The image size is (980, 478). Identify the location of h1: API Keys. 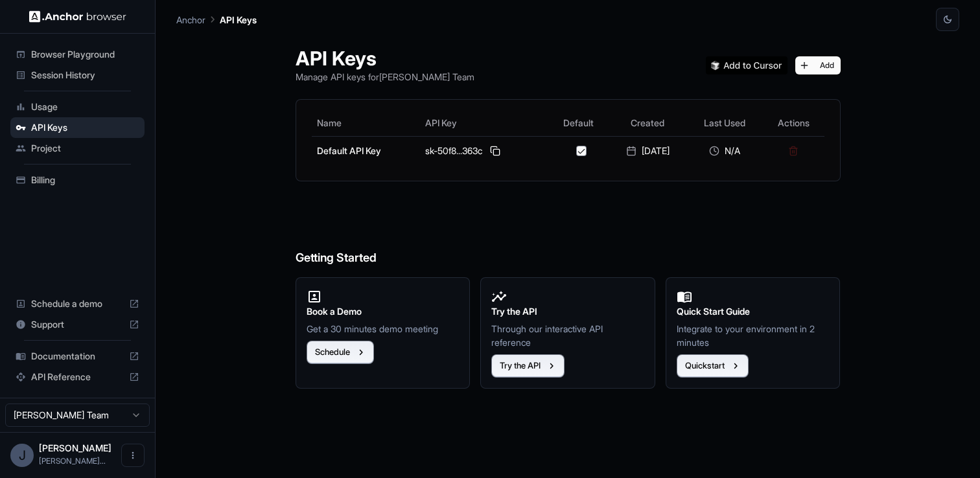
(385, 58).